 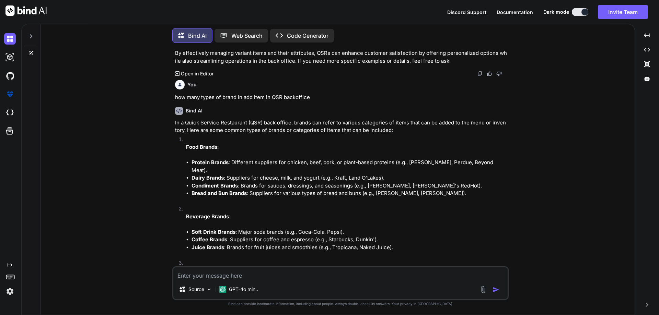 I want to click on strong: Protein Brands, so click(x=210, y=162).